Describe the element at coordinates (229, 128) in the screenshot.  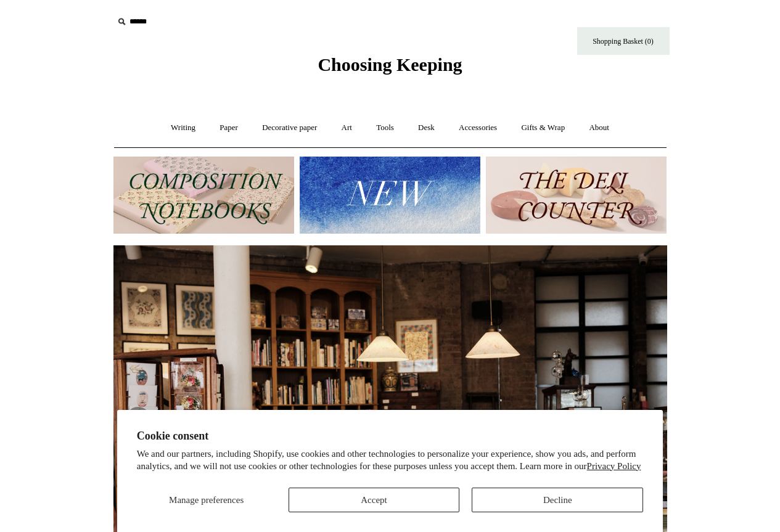
I see `a: Paper` at that location.